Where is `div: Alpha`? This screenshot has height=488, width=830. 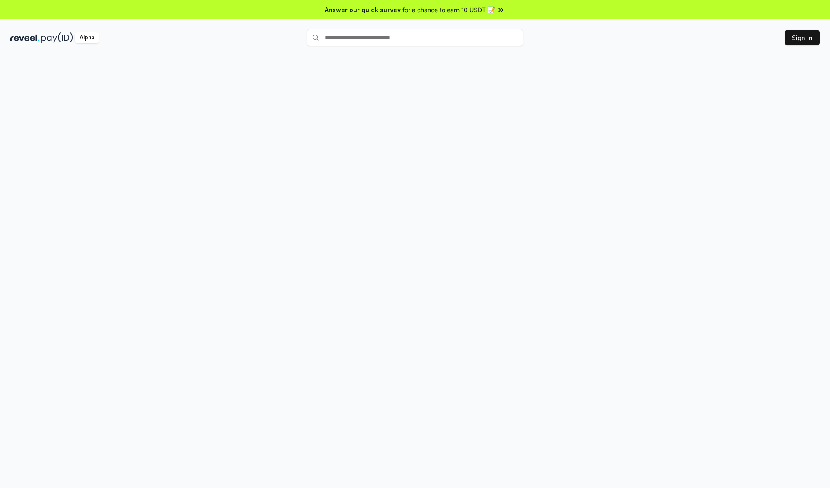
div: Alpha is located at coordinates (87, 38).